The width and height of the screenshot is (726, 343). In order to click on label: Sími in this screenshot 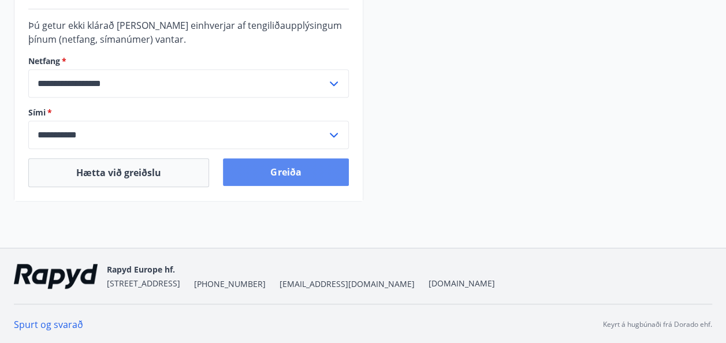, I will do `click(188, 113)`.